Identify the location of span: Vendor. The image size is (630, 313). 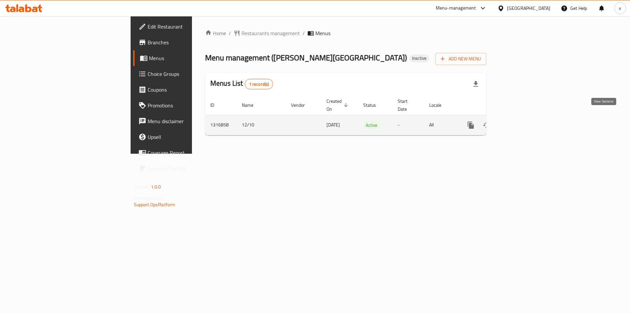
(302, 105).